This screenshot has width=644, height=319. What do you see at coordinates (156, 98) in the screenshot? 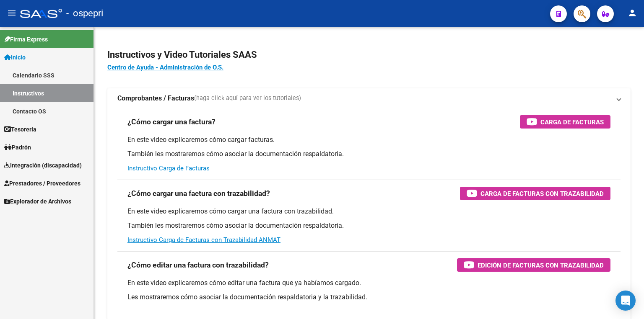
I see `strong: Comprobantes / Facturas` at bounding box center [156, 98].